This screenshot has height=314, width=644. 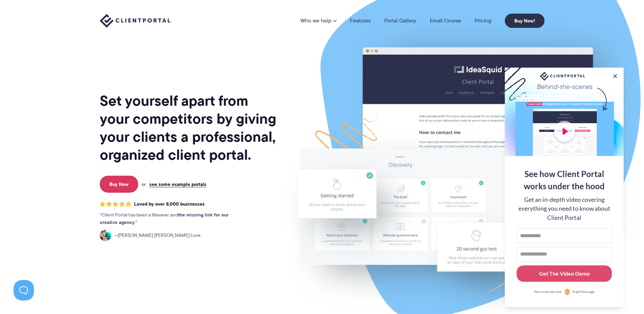 What do you see at coordinates (171, 219) in the screenshot?
I see `p: Client Portal has been a lifesaver and .` at bounding box center [171, 219].